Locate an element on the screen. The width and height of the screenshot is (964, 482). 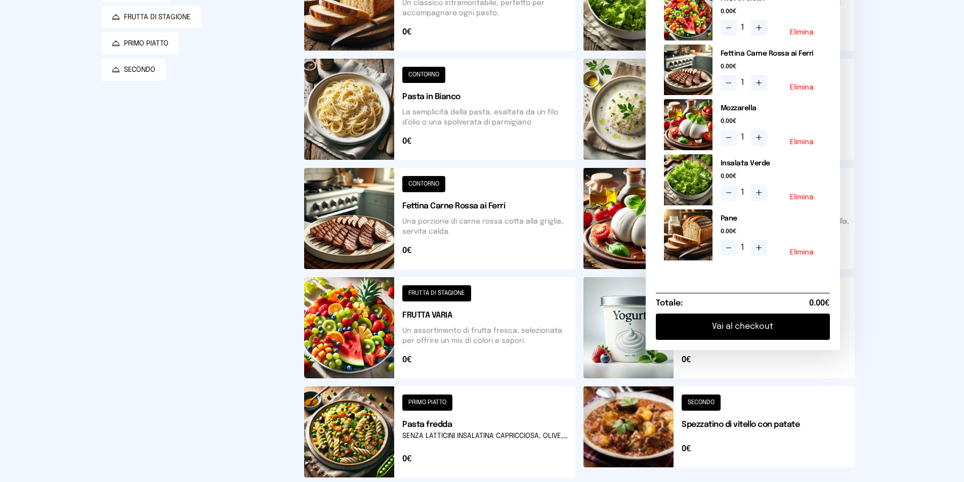
button: PRIMO PIATTO is located at coordinates (140, 44).